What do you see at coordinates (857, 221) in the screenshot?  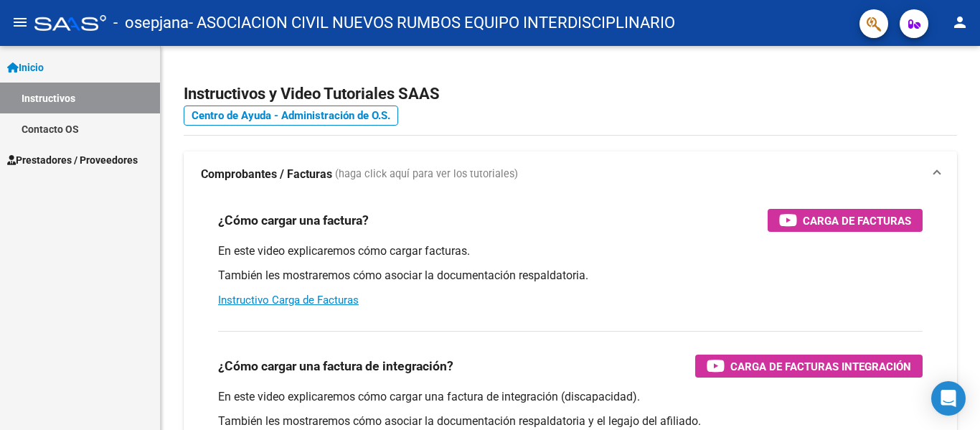 I see `span: Carga de Facturas` at bounding box center [857, 221].